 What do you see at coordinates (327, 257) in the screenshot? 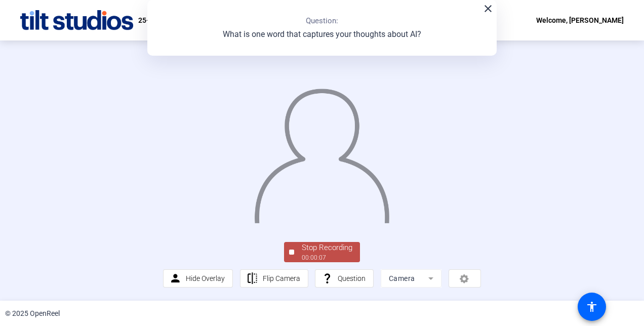
I see `div: 00:00:07` at bounding box center [327, 257].